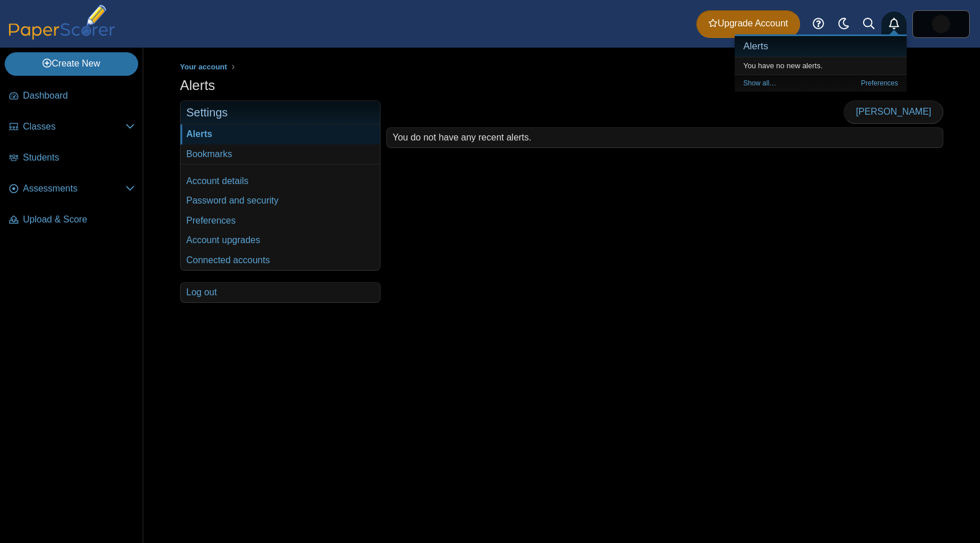  I want to click on a: Log out, so click(280, 292).